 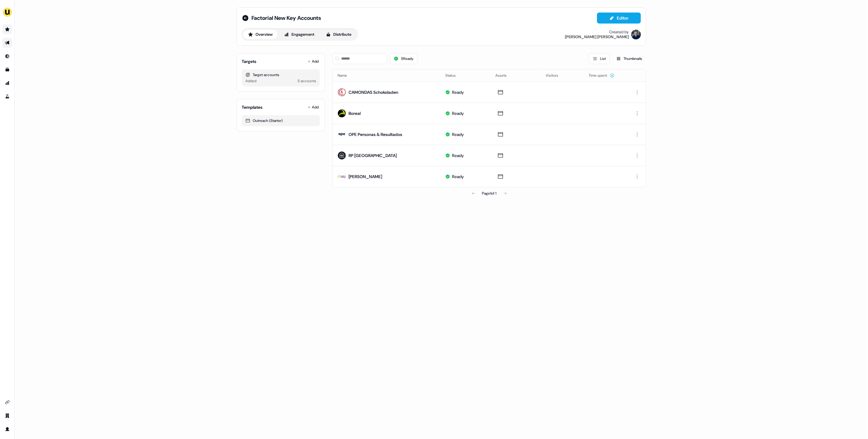 What do you see at coordinates (619, 32) in the screenshot?
I see `div: Created by` at bounding box center [619, 32].